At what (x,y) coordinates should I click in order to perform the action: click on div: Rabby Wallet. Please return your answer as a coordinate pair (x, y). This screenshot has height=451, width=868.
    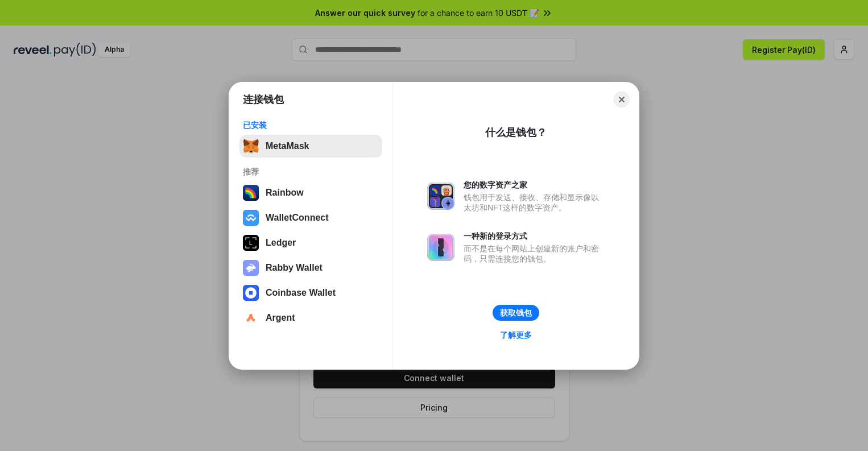
    Looking at the image, I should click on (294, 268).